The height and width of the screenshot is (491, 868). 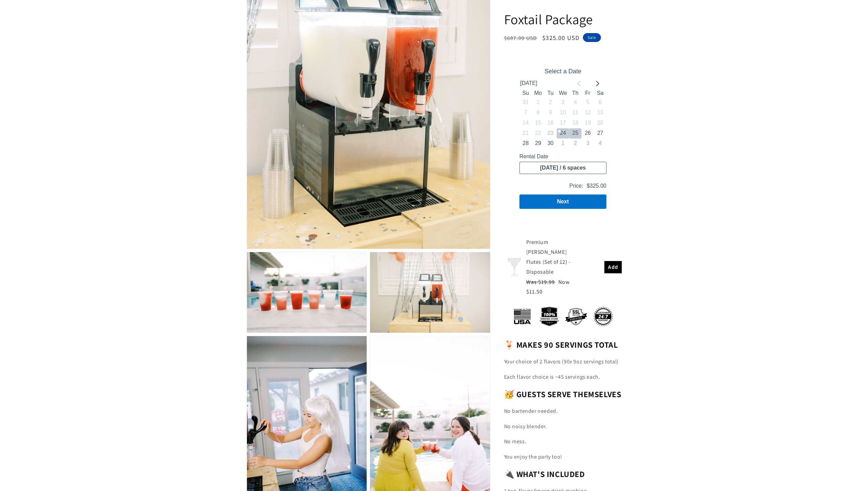 I want to click on button: 23, so click(x=47, y=81).